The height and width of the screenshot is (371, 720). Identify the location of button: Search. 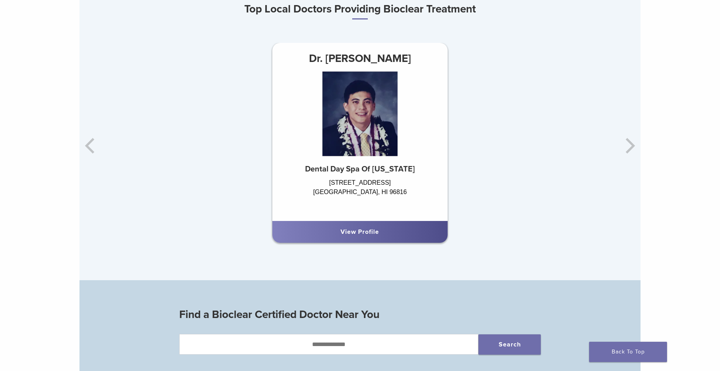
(509, 344).